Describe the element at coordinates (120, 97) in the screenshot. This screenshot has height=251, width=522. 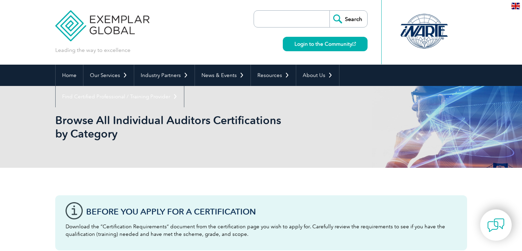
I see `a: Find Certified Professional / Training Provider` at that location.